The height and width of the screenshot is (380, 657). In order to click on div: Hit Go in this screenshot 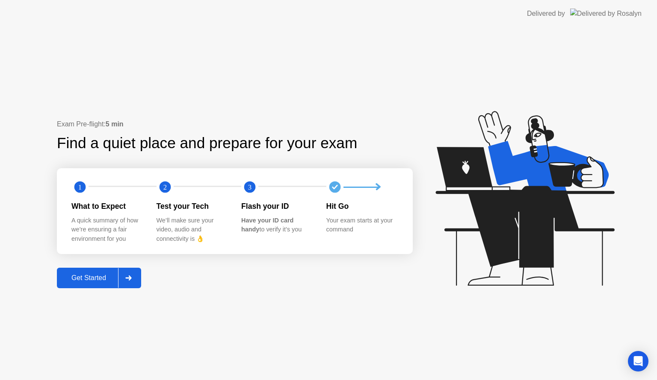, I will do `click(362, 206)`.